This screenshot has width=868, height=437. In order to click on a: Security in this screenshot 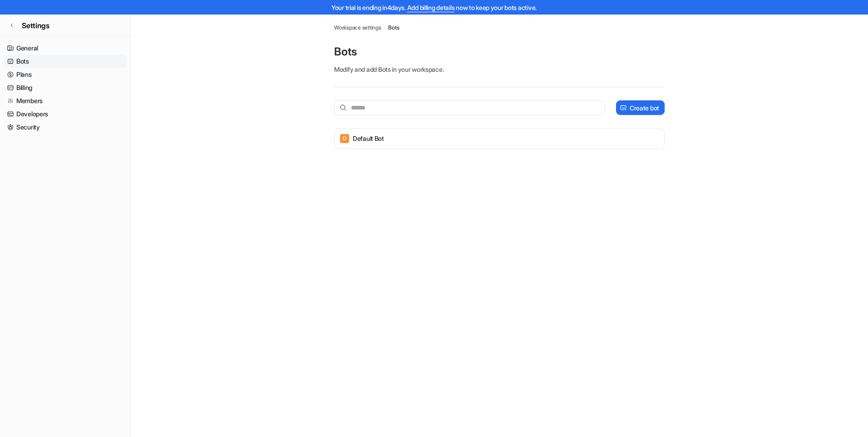, I will do `click(65, 127)`.